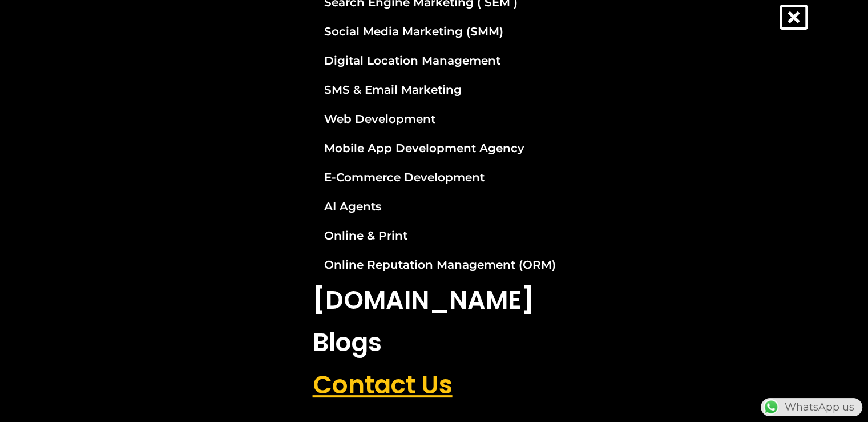  What do you see at coordinates (435, 148) in the screenshot?
I see `a: Mobile App Development Agency` at bounding box center [435, 148].